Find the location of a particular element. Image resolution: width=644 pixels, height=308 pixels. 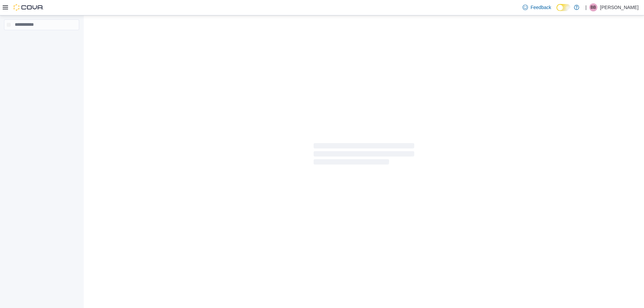

span: Dark Mode is located at coordinates (557, 11).